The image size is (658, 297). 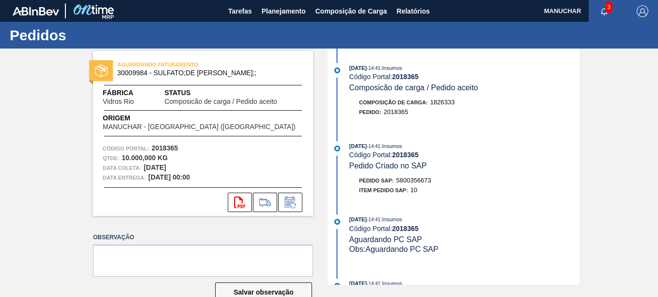 I want to click on strong: 10.000,000 KG, so click(x=144, y=157).